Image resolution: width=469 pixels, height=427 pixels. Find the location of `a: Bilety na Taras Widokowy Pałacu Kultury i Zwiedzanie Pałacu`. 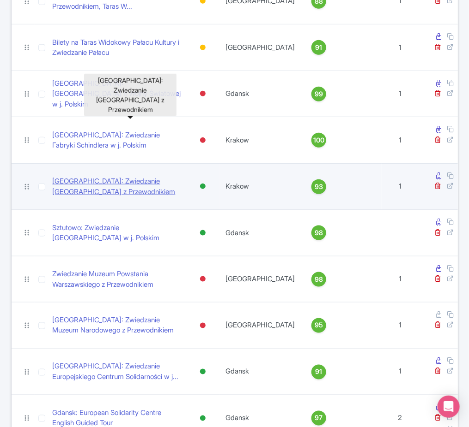

a: Bilety na Taras Widokowy Pałacu Kultury i Zwiedzanie Pałacu is located at coordinates (117, 48).